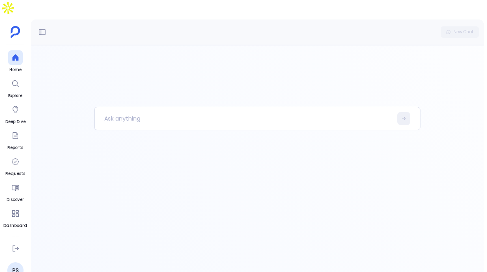 This screenshot has width=487, height=272. Describe the element at coordinates (15, 114) in the screenshot. I see `a: Deep Dive` at that location.